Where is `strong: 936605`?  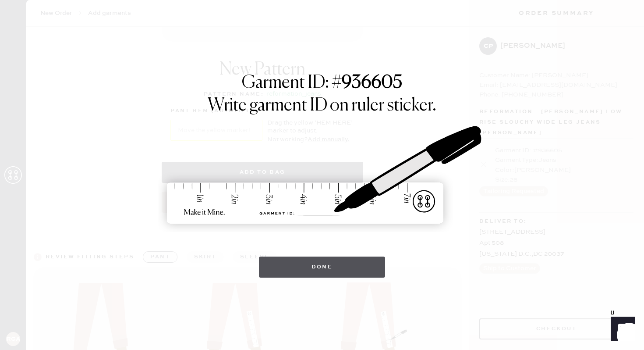 strong: 936605 is located at coordinates (372, 83).